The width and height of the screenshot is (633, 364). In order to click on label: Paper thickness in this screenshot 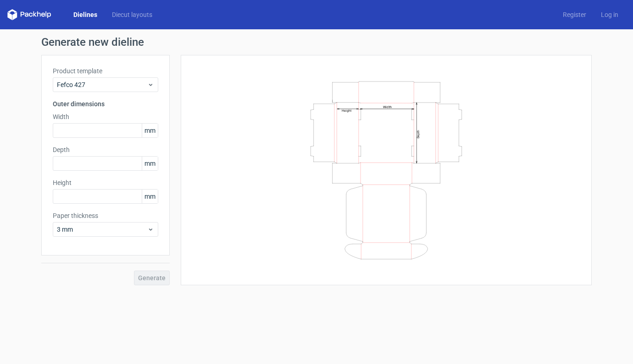, I will do `click(105, 216)`.